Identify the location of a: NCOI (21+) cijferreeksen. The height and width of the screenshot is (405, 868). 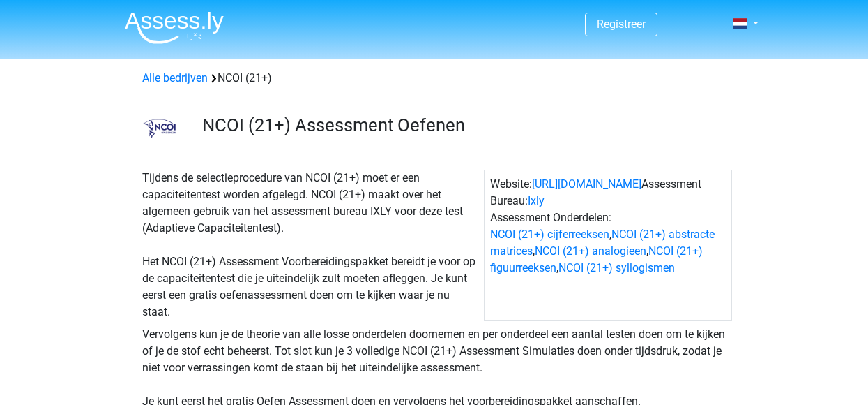
(550, 234).